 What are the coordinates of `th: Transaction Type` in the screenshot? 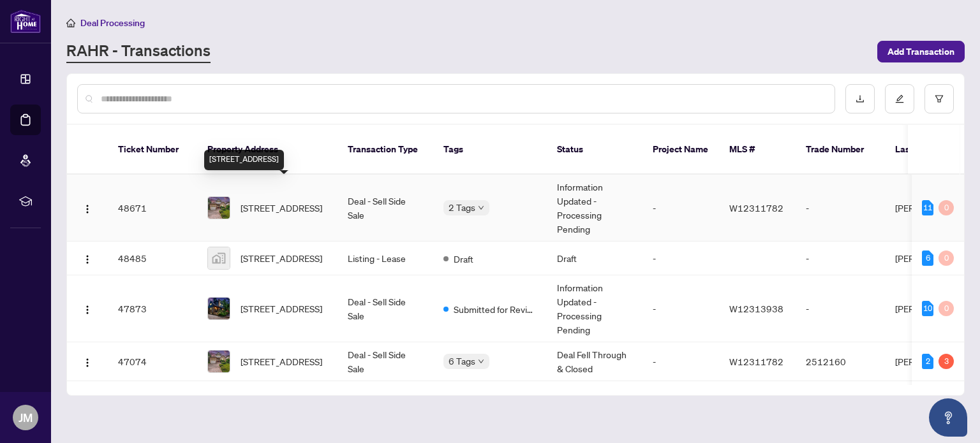 It's located at (385, 150).